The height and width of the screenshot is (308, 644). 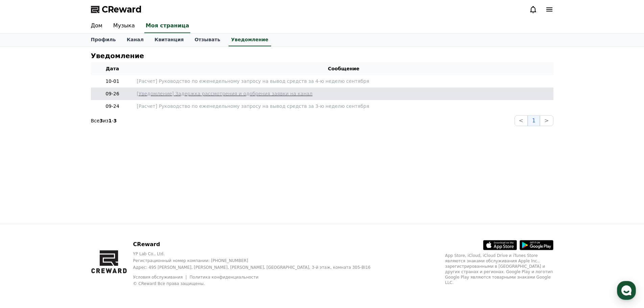 What do you see at coordinates (135, 40) in the screenshot?
I see `a: Канал` at bounding box center [135, 40].